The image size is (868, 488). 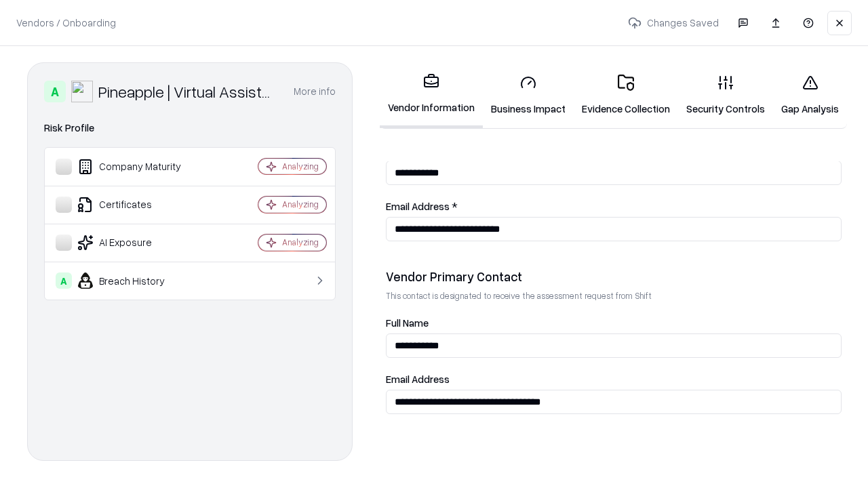 What do you see at coordinates (810, 95) in the screenshot?
I see `a: Gap Analysis` at bounding box center [810, 95].